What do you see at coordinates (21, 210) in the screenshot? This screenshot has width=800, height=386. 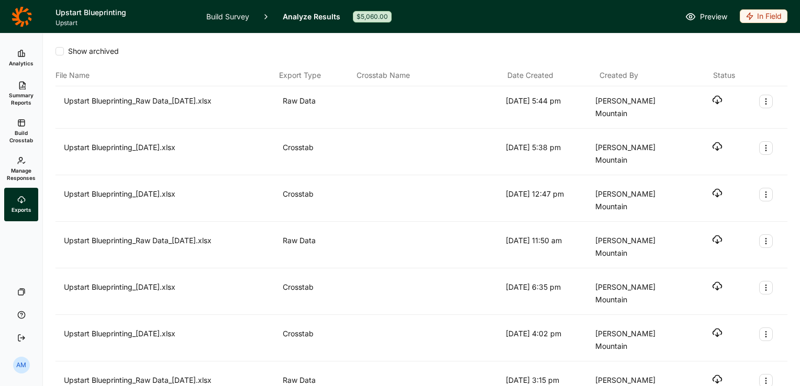 I see `span: Exports` at bounding box center [21, 210].